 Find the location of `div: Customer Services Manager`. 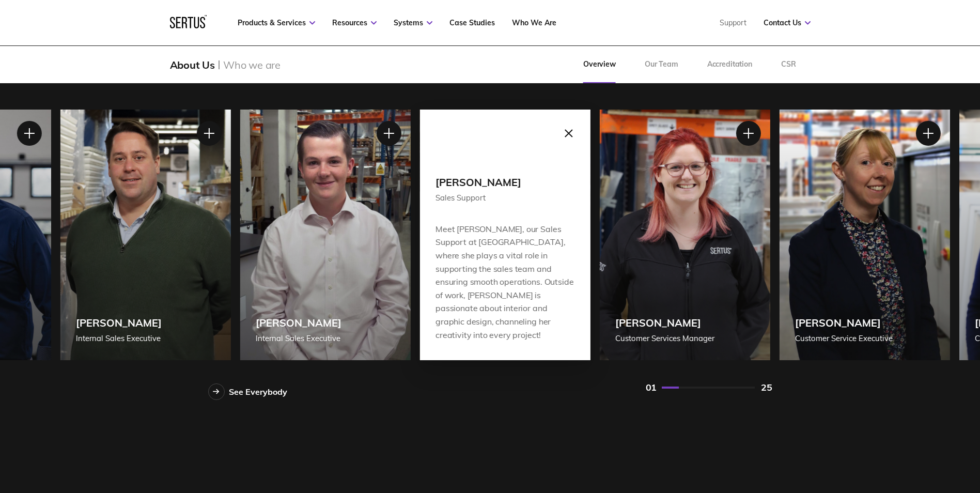

div: Customer Services Manager is located at coordinates (665, 338).